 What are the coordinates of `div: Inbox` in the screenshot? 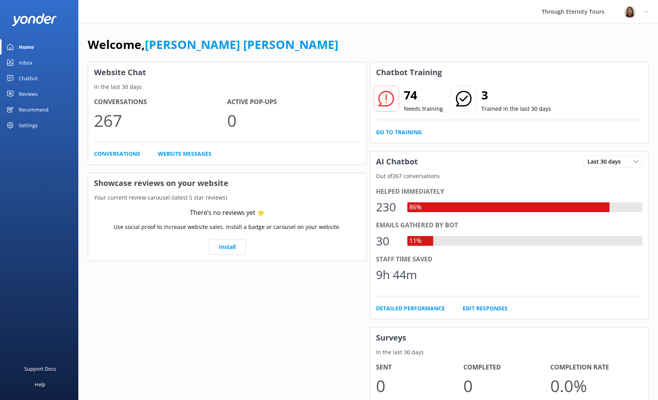 It's located at (25, 63).